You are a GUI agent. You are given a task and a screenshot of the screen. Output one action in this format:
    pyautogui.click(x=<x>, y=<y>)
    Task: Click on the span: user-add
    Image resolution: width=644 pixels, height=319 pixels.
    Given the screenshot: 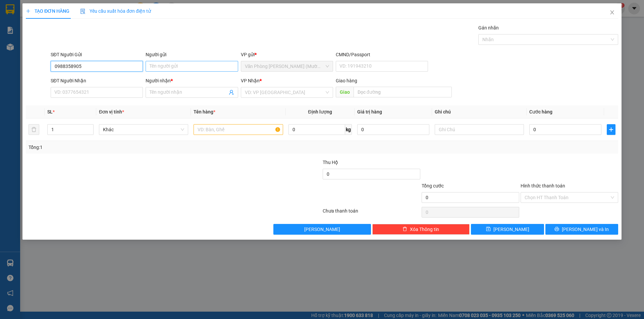 What is the action you would take?
    pyautogui.click(x=231, y=92)
    